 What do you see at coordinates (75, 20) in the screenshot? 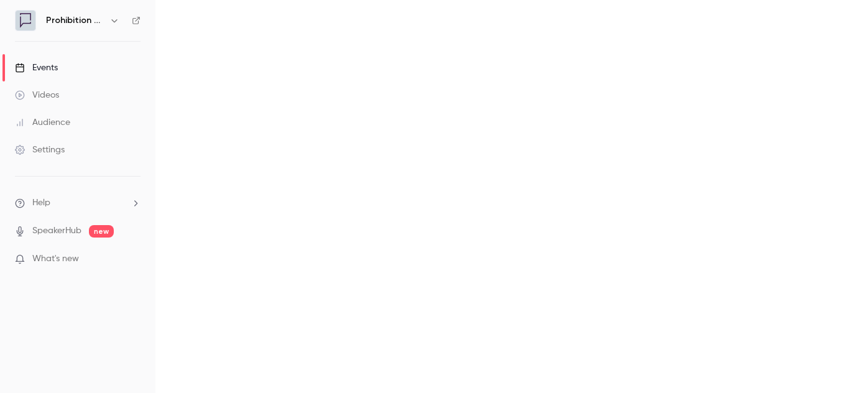
I see `h6: Prohibition PR` at bounding box center [75, 20].